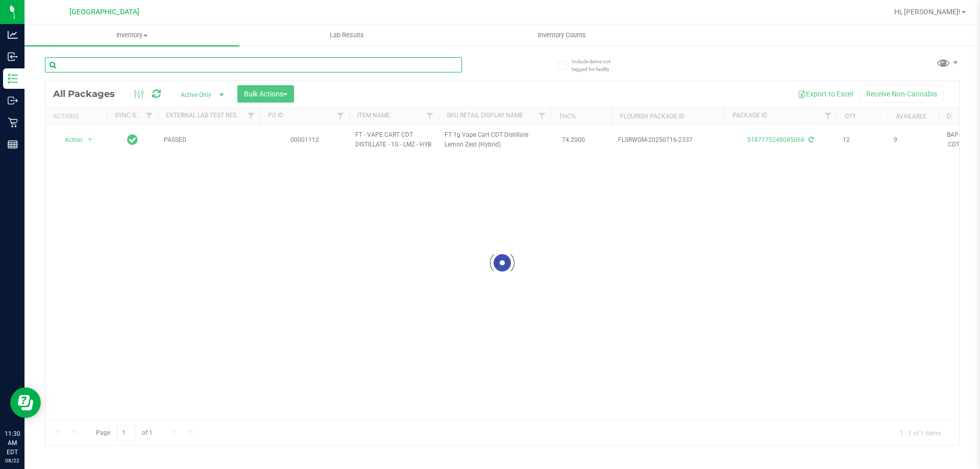 This screenshot has width=980, height=469. I want to click on inline-svg: Inbound, so click(13, 56).